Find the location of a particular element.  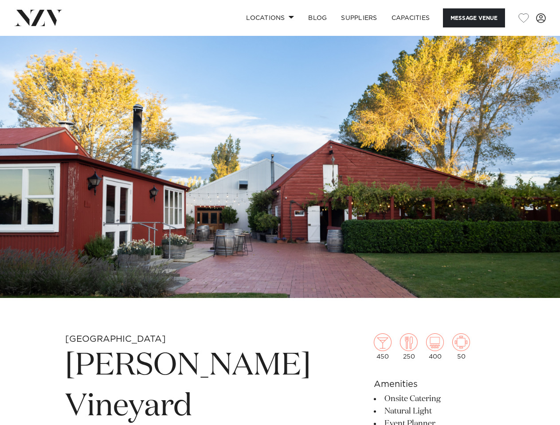

button: Message Venue is located at coordinates (474, 18).